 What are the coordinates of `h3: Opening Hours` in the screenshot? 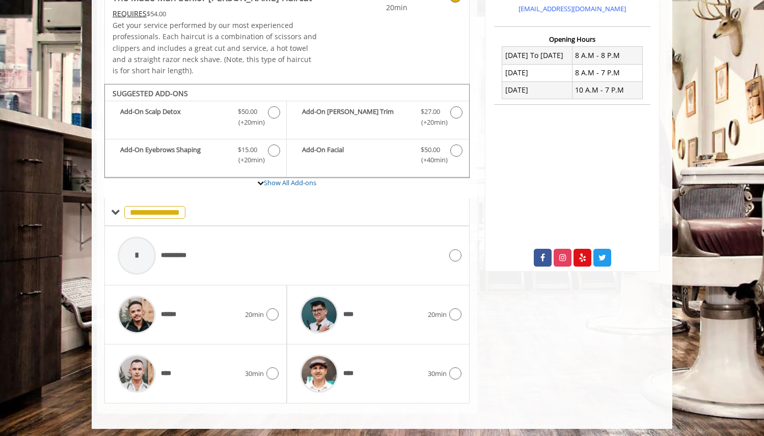 It's located at (572, 39).